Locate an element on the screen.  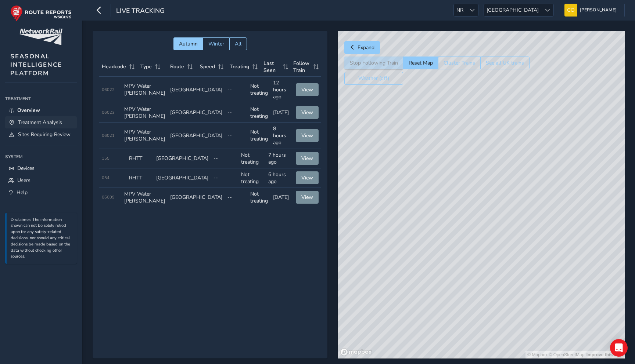
span: Last Seen is located at coordinates (272, 67).